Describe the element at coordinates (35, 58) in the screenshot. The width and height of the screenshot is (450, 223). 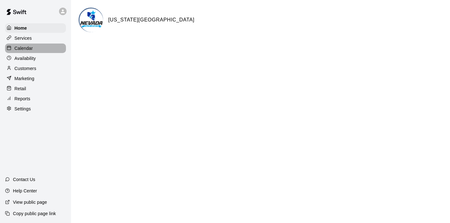
I see `a: Availability` at that location.